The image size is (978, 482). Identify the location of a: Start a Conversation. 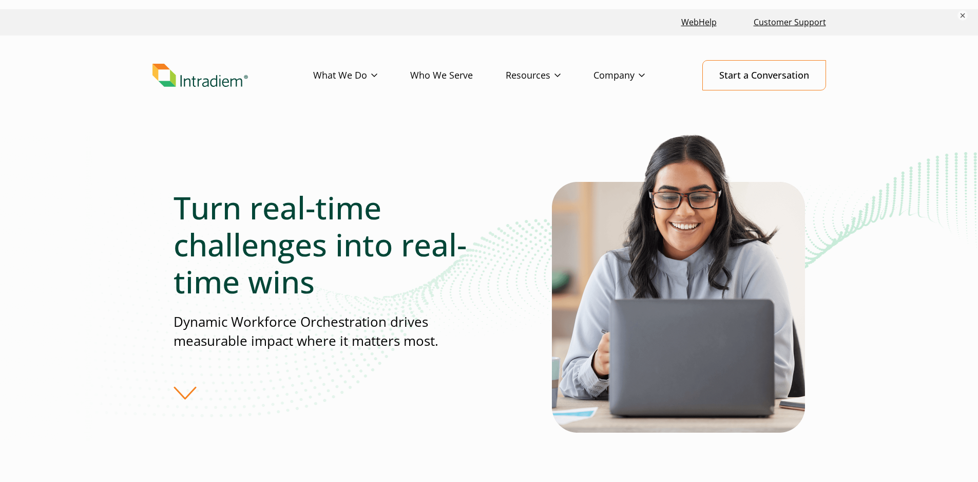
(764, 75).